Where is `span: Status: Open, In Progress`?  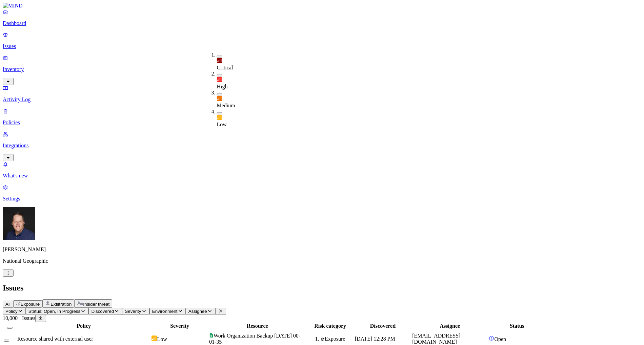
span: Status: Open, In Progress is located at coordinates (54, 311).